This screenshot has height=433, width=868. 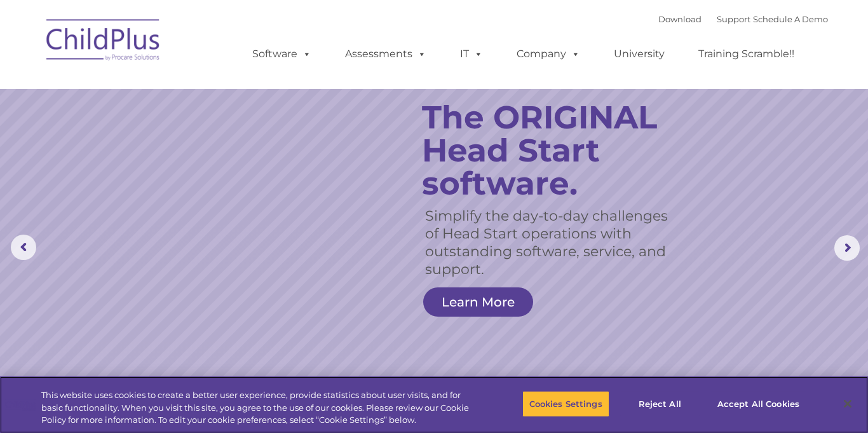 What do you see at coordinates (733, 19) in the screenshot?
I see `a: Support` at bounding box center [733, 19].